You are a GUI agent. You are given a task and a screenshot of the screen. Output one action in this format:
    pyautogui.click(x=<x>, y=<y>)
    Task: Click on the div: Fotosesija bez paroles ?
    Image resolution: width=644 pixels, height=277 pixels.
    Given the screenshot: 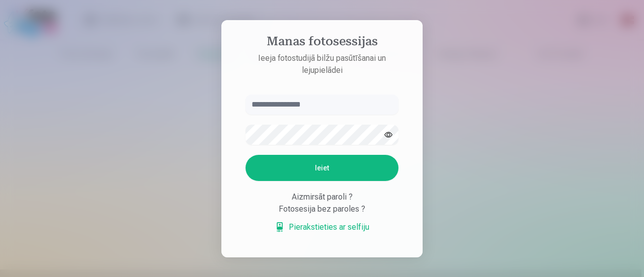 What is the action you would take?
    pyautogui.click(x=322, y=209)
    